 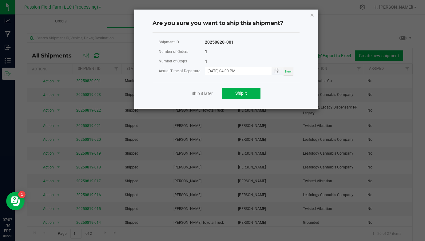 I want to click on div: Shipment ID, so click(x=182, y=42).